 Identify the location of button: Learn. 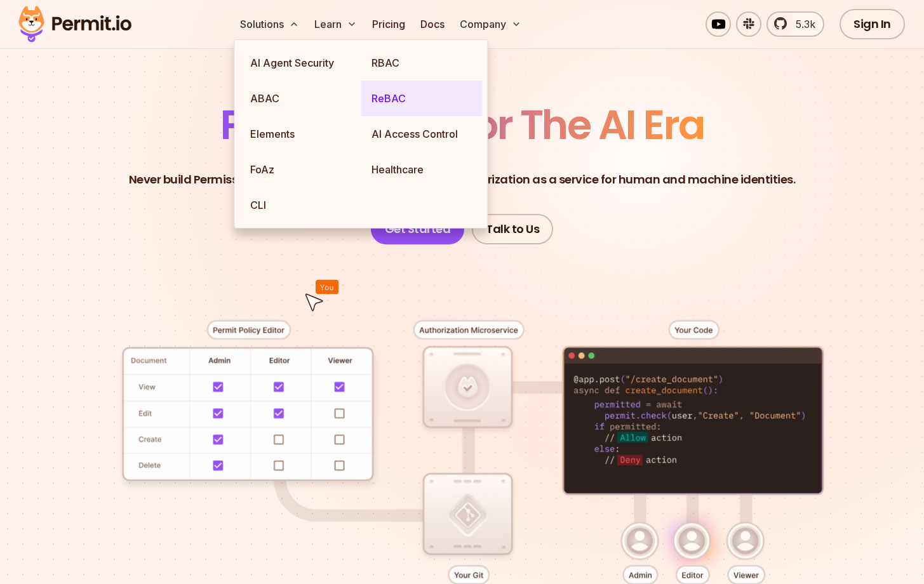
(335, 24).